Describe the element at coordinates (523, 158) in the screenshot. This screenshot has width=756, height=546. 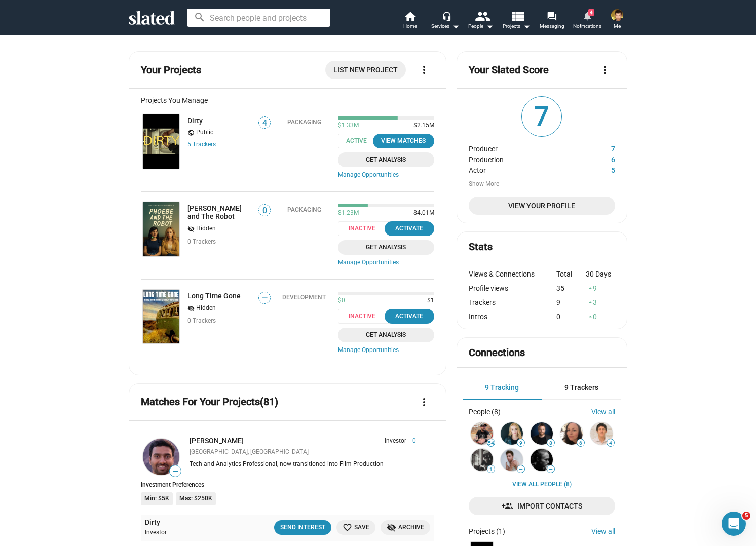
I see `dt: Production` at that location.